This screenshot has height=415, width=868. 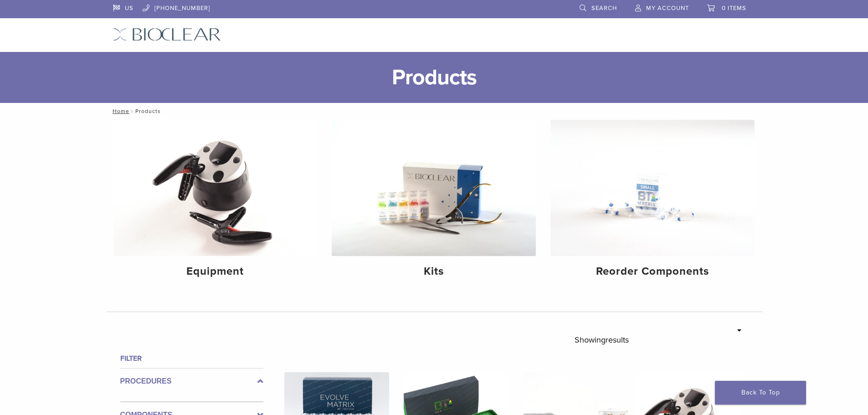 I want to click on img: Kits, so click(x=434, y=188).